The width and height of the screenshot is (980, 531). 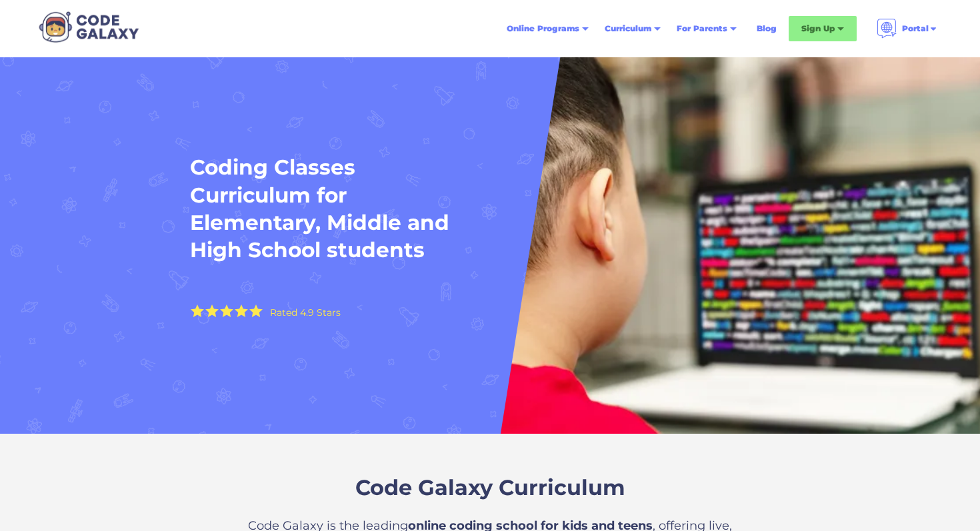 I want to click on h1: Coding Classes Curriculum for Elementary, Middle and High School students, so click(x=323, y=209).